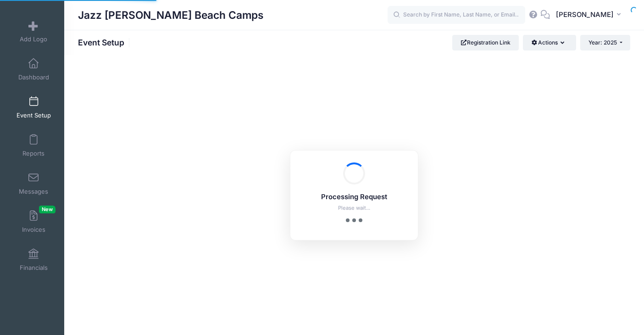  What do you see at coordinates (456, 15) in the screenshot?
I see `input: Search by First Name, Last Name, or Email...` at bounding box center [456, 15].